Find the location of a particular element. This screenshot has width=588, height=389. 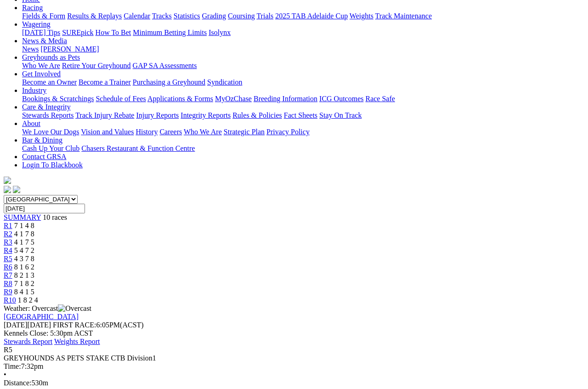

a: News & Media is located at coordinates (44, 40).